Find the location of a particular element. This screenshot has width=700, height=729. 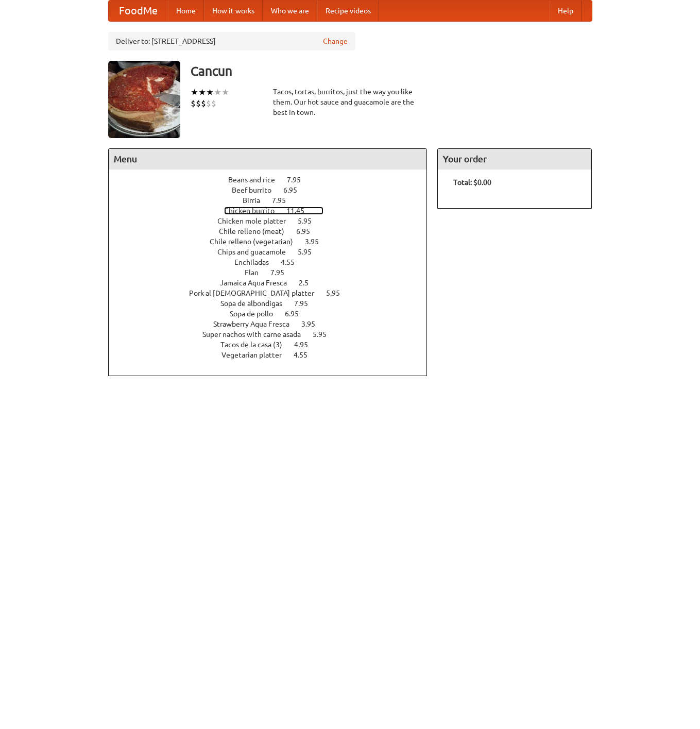

h3: Cancun is located at coordinates (392, 71).